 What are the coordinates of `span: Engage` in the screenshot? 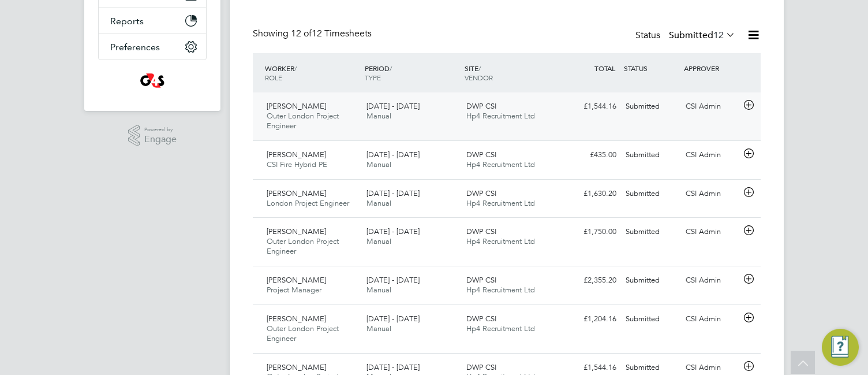 It's located at (161, 139).